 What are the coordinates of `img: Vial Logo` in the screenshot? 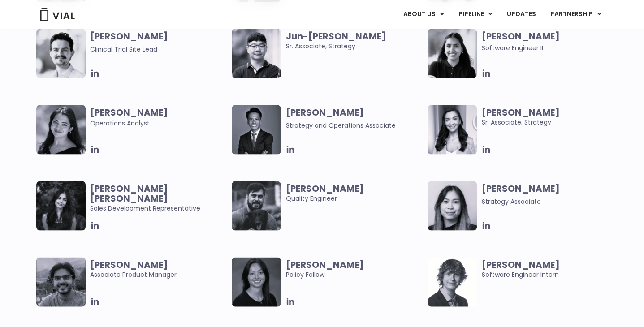 It's located at (58, 14).